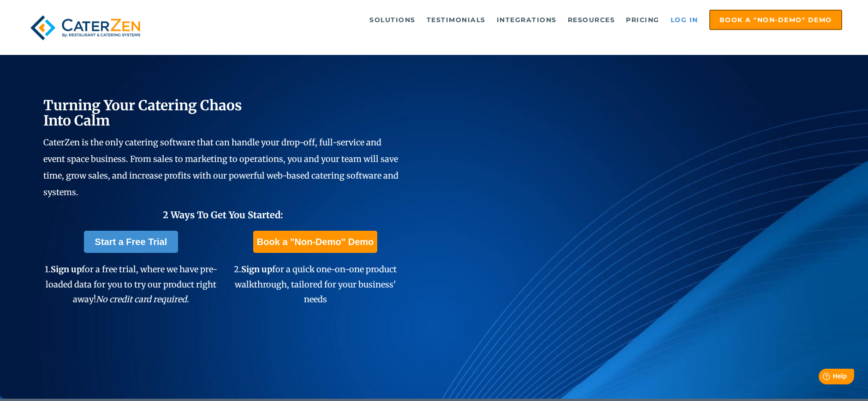 The width and height of the screenshot is (868, 401). What do you see at coordinates (131, 242) in the screenshot?
I see `a: Start a Free Trial` at bounding box center [131, 242].